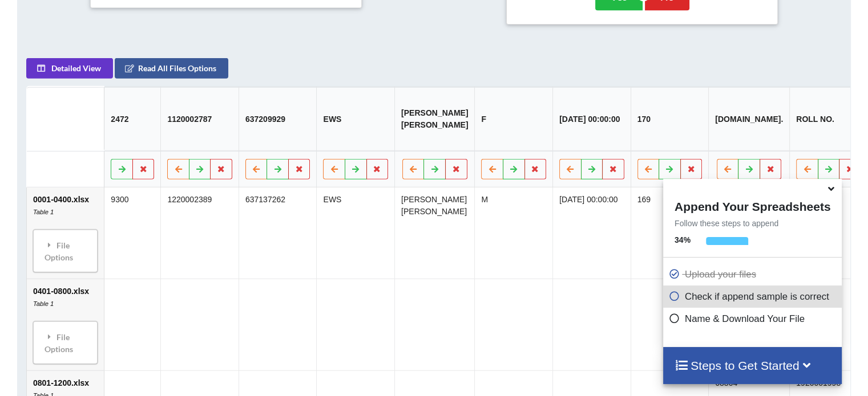  What do you see at coordinates (132, 119) in the screenshot?
I see `th: 2472` at bounding box center [132, 119].